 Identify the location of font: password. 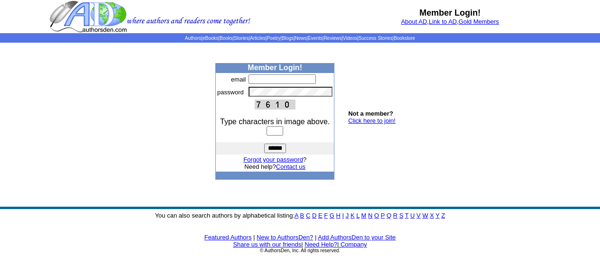
(230, 92).